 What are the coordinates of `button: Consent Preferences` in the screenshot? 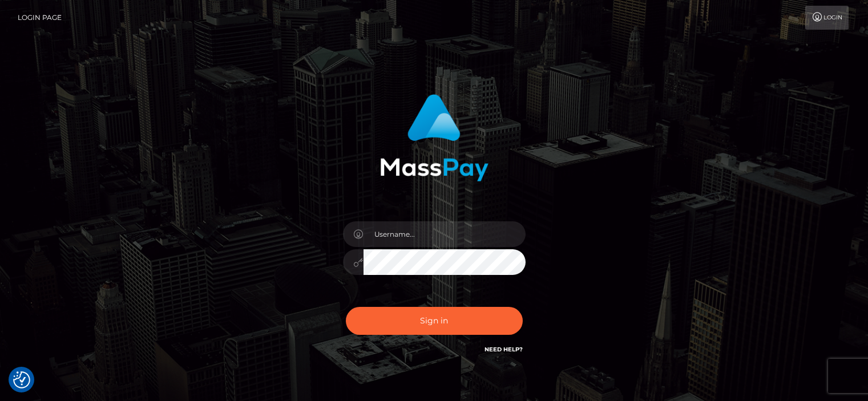 It's located at (22, 380).